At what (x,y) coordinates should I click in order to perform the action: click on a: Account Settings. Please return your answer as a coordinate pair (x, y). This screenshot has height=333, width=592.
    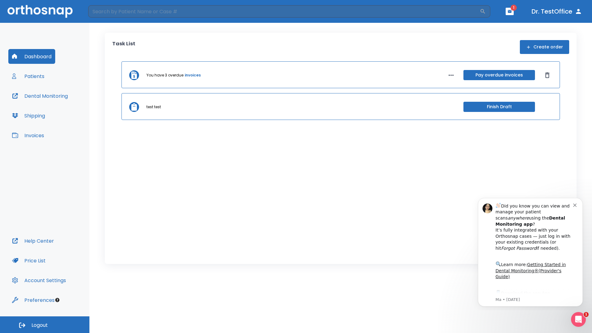
    Looking at the image, I should click on (39, 280).